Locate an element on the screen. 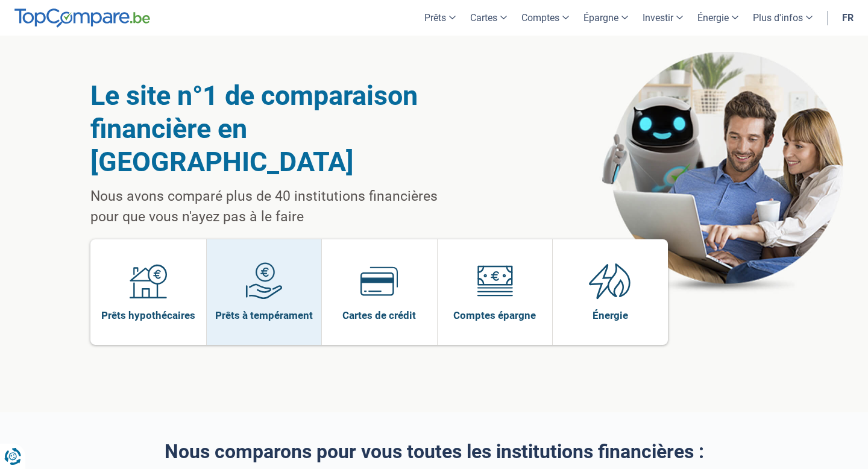 The height and width of the screenshot is (469, 868). p: Nous avons comparé plus de 40 institutions financières pour que vous n'ayez pas à le faire is located at coordinates (279, 207).